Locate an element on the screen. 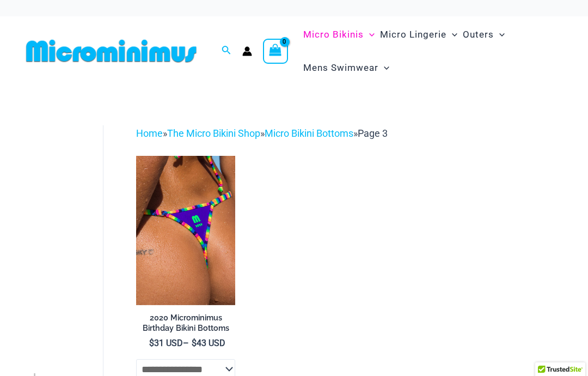  img: 2020 Microminimus Birthday Bikini Bottoms is located at coordinates (186, 230).